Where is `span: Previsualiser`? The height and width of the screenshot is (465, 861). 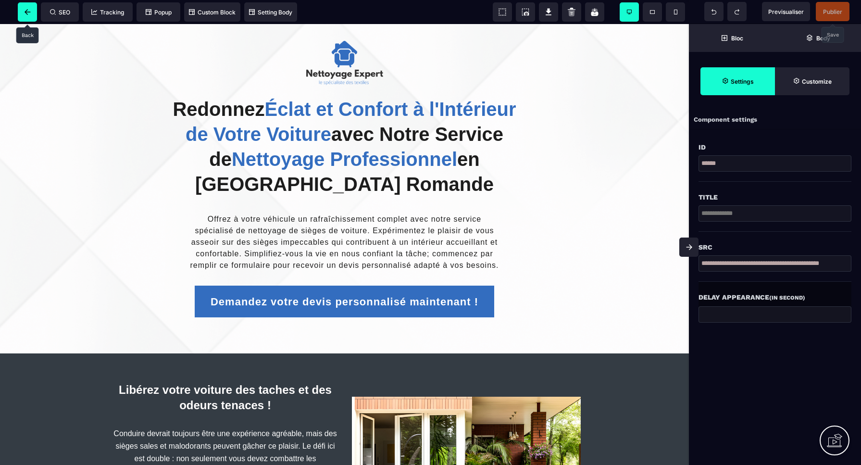 span: Previsualiser is located at coordinates (786, 12).